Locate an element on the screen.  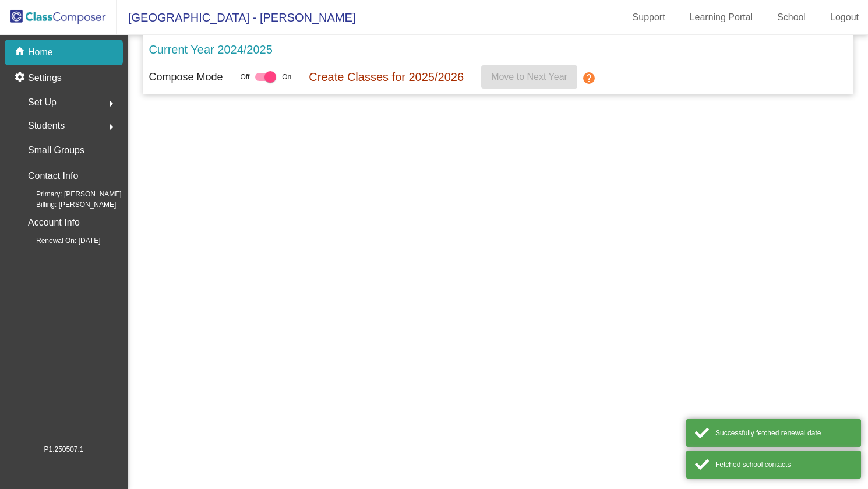
p: Current Year 2024/2025 is located at coordinates (210, 49).